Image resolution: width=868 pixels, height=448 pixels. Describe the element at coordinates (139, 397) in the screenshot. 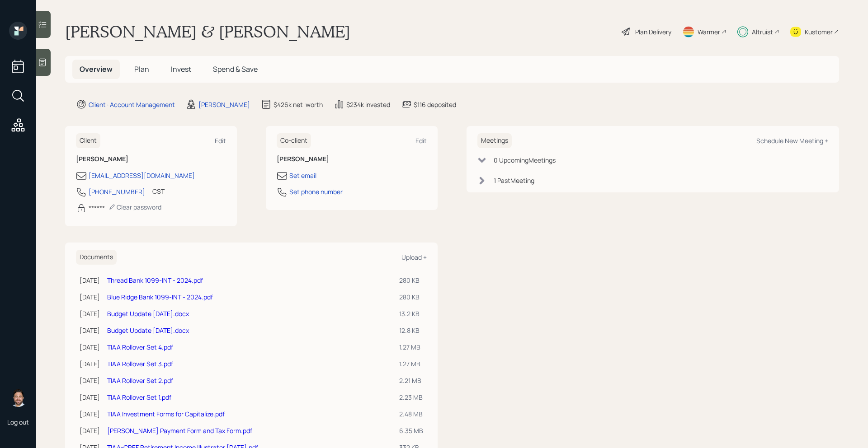

I see `a: TIAA Rollover Set 1.pdf` at that location.